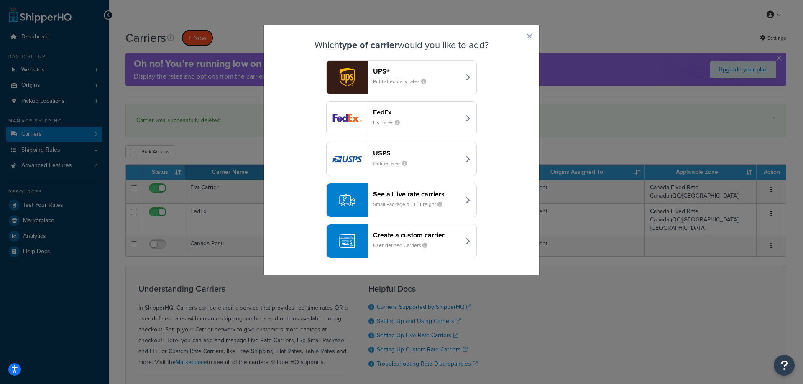 This screenshot has width=803, height=384. I want to click on img: usps logo, so click(347, 159).